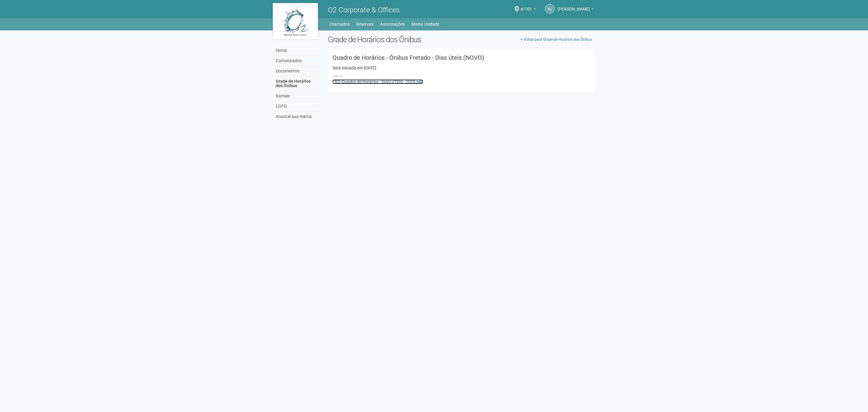  I want to click on a: Ramais, so click(297, 96).